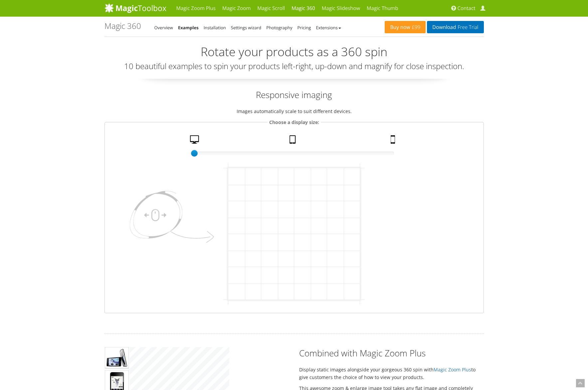  I want to click on a: Overview, so click(163, 28).